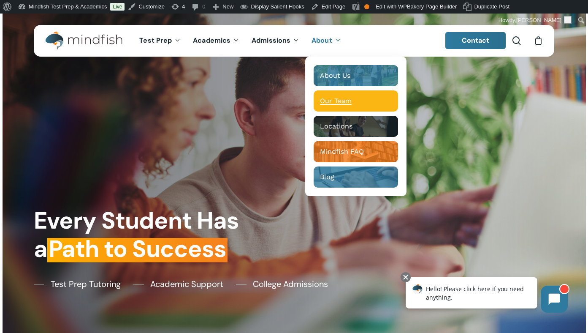 This screenshot has width=588, height=333. Describe the element at coordinates (356, 76) in the screenshot. I see `a: About Us` at that location.